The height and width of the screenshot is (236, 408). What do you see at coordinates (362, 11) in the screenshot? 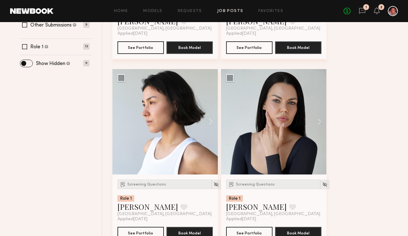
I see `a: 1` at bounding box center [362, 11].